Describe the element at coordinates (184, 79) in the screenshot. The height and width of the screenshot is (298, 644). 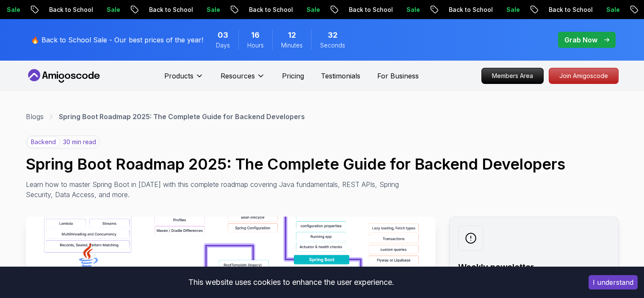
I see `button: Products` at that location.